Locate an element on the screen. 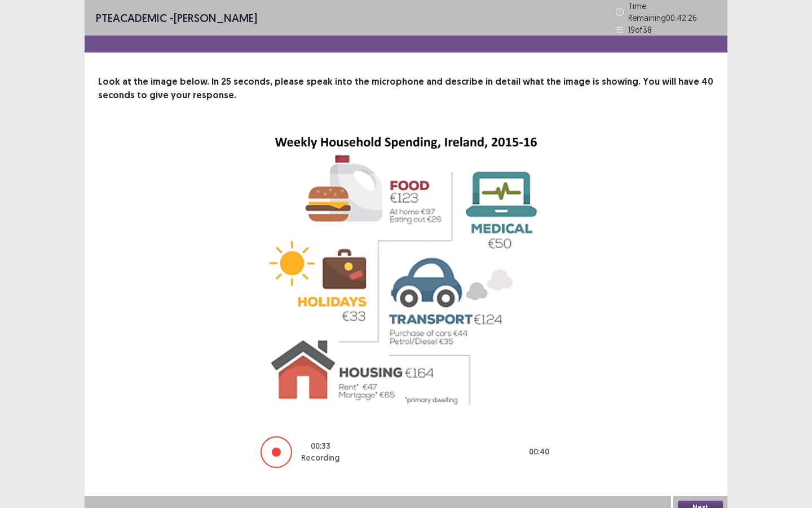  p: 00 : 40 is located at coordinates (539, 452).